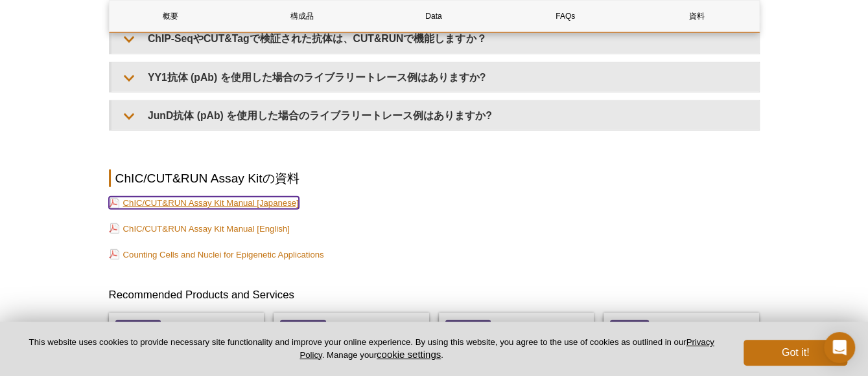 This screenshot has width=868, height=376. I want to click on a: Privacy Policy, so click(506, 349).